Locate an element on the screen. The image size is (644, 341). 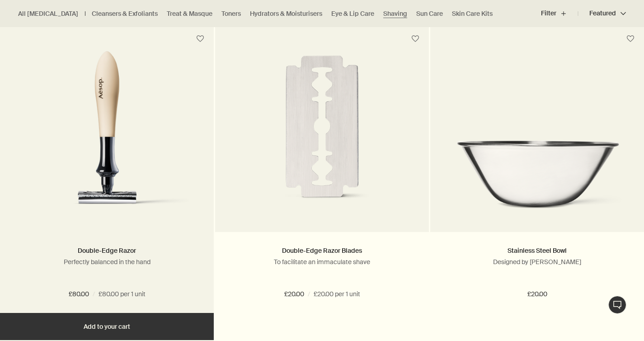
a: Skin Care Kits is located at coordinates (472, 14).